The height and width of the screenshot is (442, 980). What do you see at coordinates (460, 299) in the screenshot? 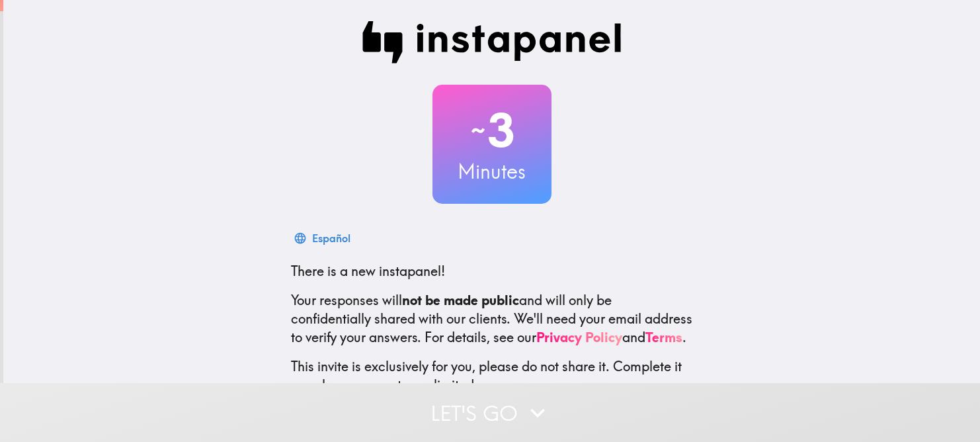
I see `b: not be made public` at bounding box center [460, 299].